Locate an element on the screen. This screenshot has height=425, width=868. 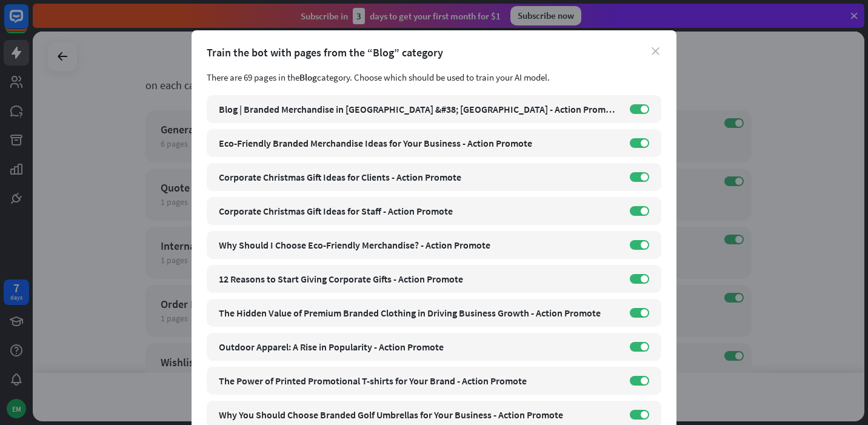
div: Why Should I Choose Eco-Friendly Merchandise? - Action Promote is located at coordinates (419, 244).